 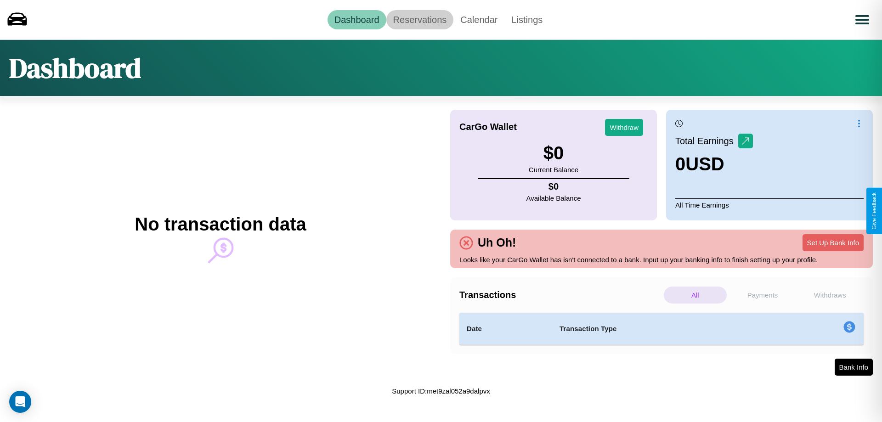 What do you see at coordinates (661, 329) in the screenshot?
I see `table: simple table` at bounding box center [661, 329].